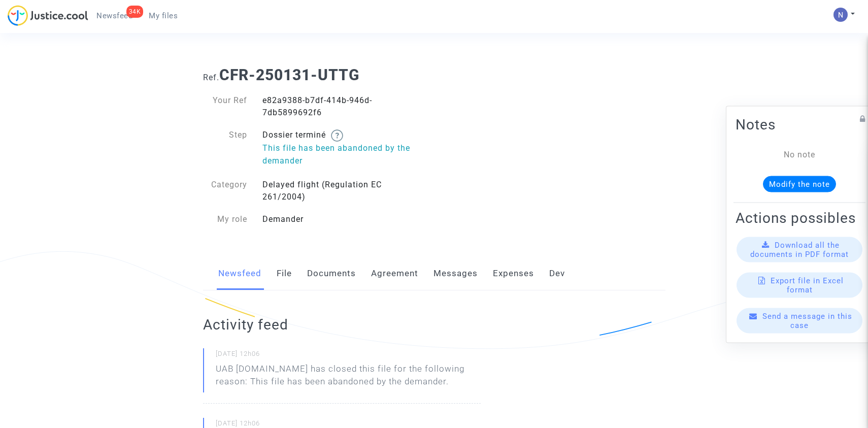  I want to click on div: My role, so click(225, 219).